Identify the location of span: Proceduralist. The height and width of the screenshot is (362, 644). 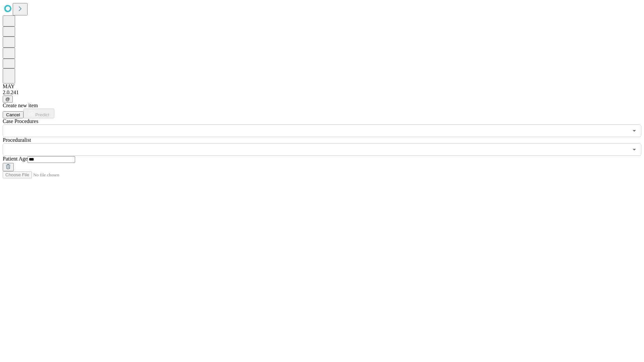
(17, 140).